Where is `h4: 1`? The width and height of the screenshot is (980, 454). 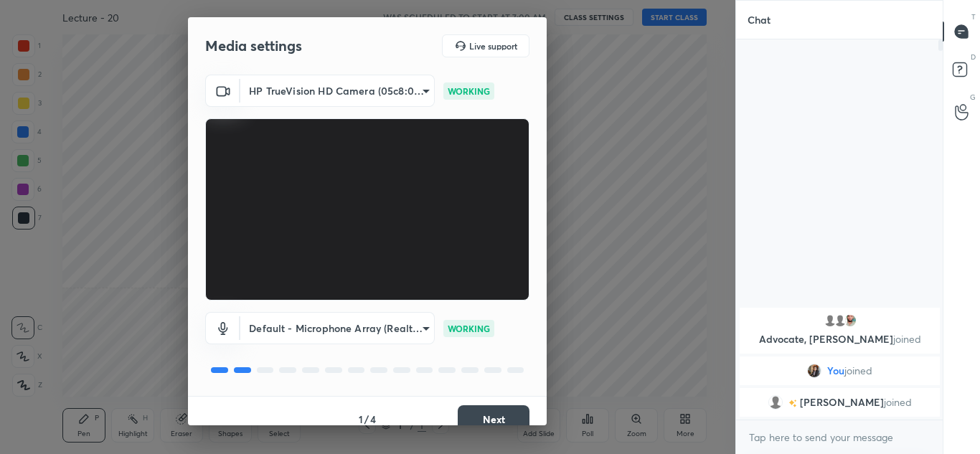 h4: 1 is located at coordinates (361, 419).